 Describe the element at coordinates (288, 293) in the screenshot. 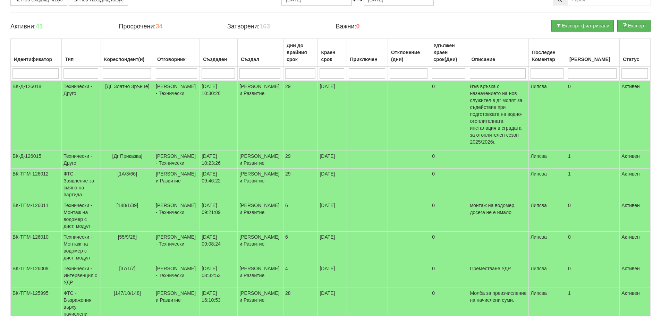

I see `span: 28` at that location.